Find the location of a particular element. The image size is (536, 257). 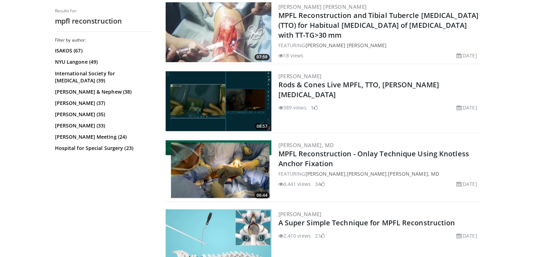

h2: mpfl reconstruction is located at coordinates (104, 21).